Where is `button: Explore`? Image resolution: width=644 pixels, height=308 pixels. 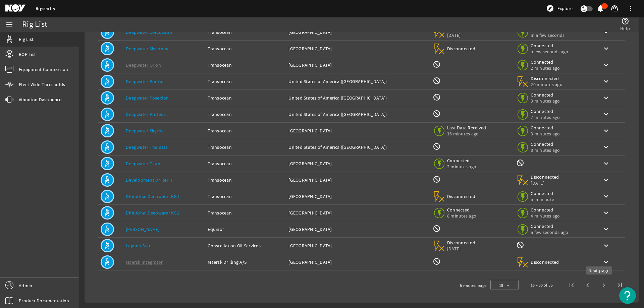
button: Explore is located at coordinates (559, 8).